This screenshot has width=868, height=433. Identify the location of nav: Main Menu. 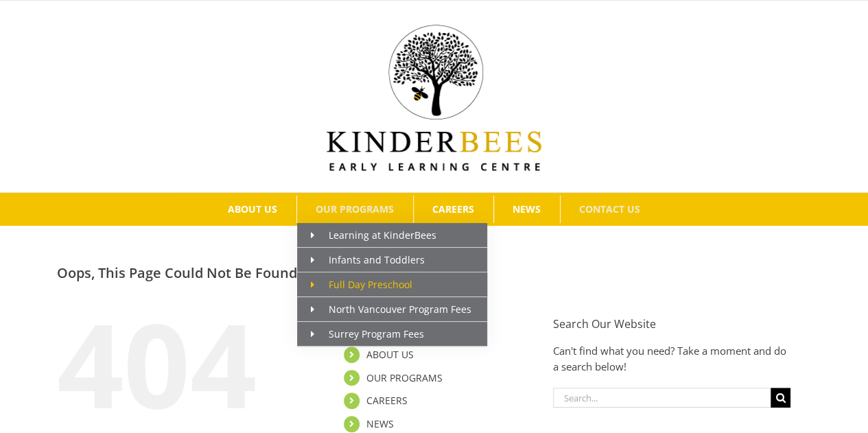
(434, 209).